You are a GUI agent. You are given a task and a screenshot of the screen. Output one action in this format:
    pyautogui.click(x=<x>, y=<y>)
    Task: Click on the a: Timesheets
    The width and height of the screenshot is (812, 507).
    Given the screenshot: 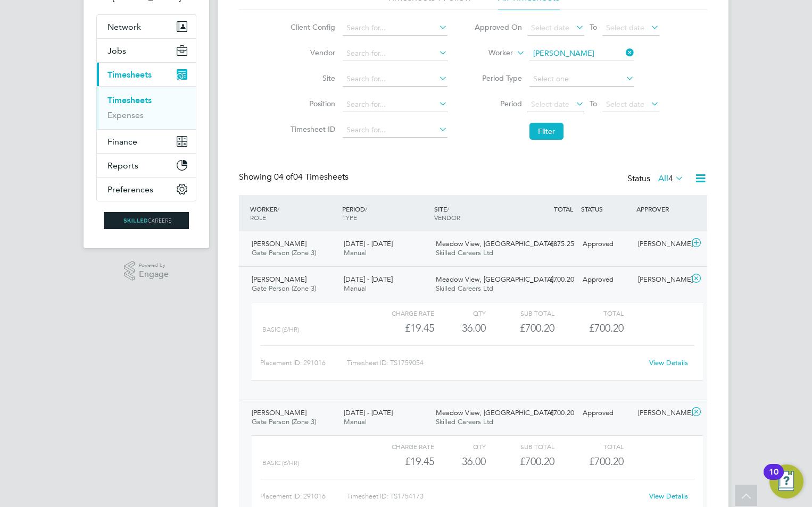 What is the action you would take?
    pyautogui.click(x=129, y=100)
    